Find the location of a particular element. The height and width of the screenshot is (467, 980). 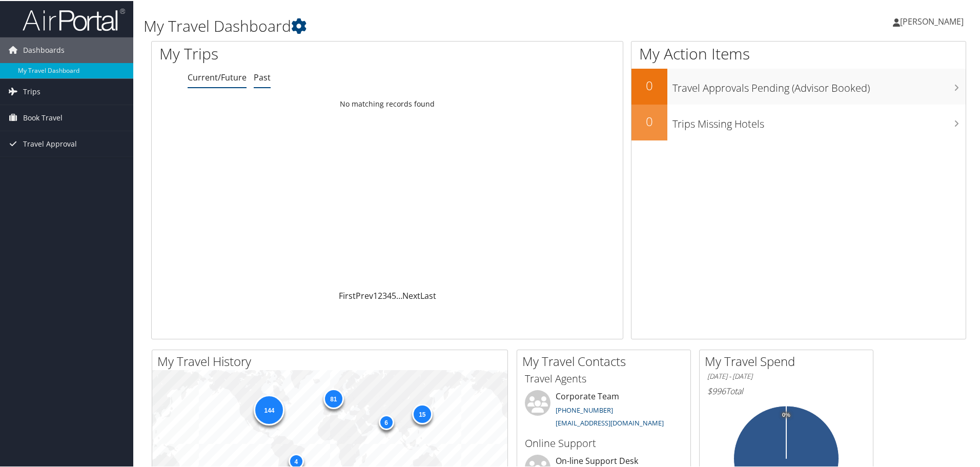

a: 4 is located at coordinates (389, 294).